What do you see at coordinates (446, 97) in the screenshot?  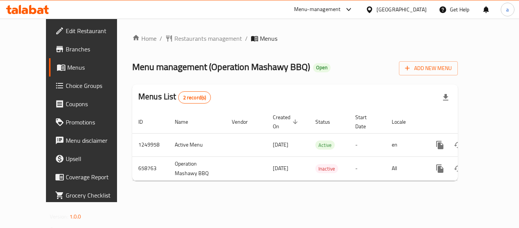 I see `div: Export file` at bounding box center [446, 97].